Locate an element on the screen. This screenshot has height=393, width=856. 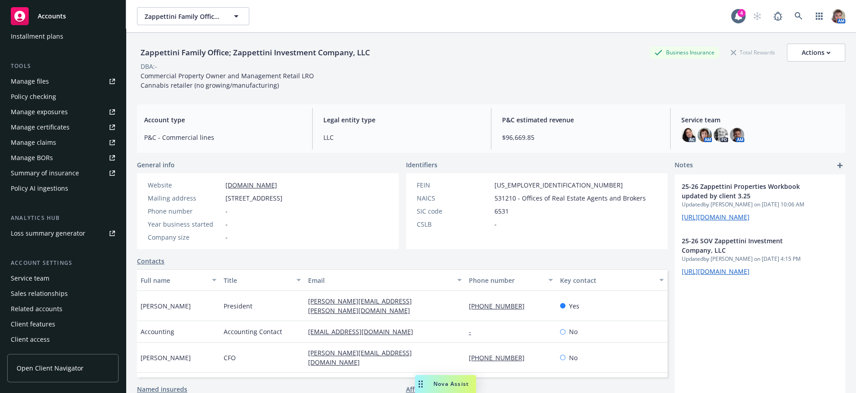
a: Policy checking is located at coordinates (63, 97).